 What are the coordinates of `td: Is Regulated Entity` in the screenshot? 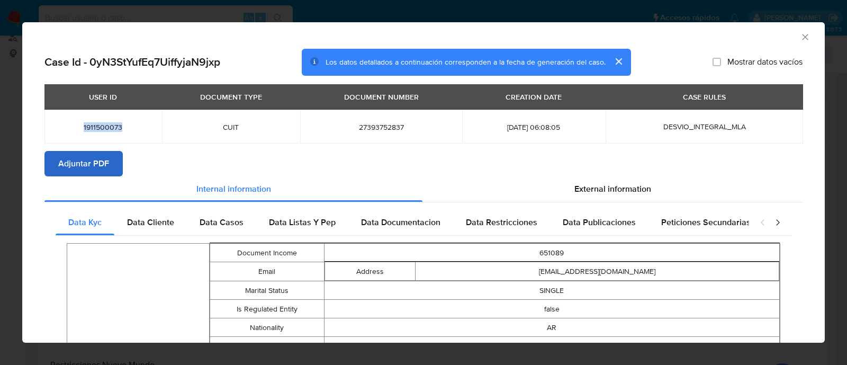 It's located at (267, 309).